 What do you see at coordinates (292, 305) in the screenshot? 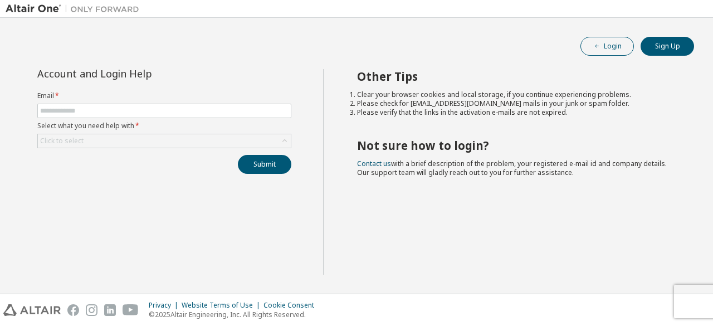
I see `div: Cookie Consent` at bounding box center [292, 305].